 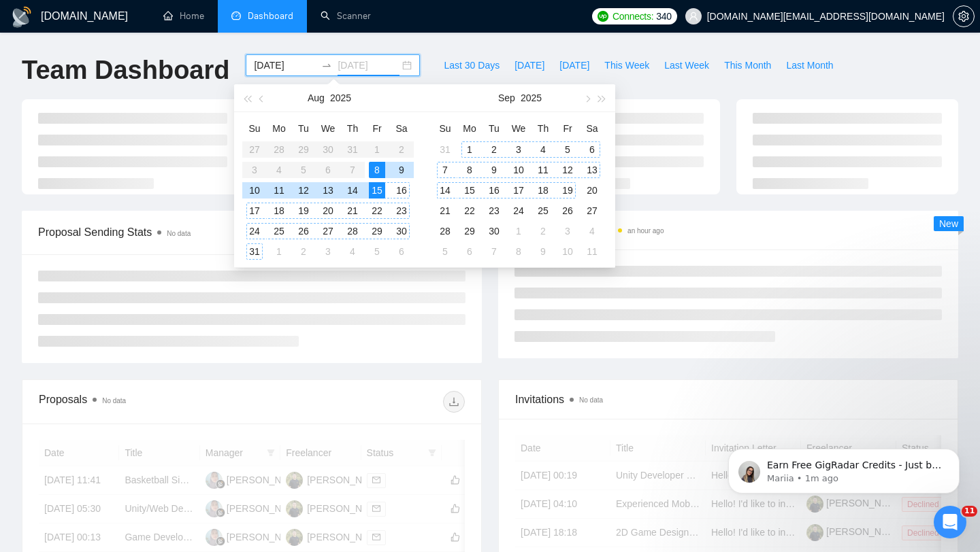 What do you see at coordinates (377, 129) in the screenshot?
I see `th: Fr` at bounding box center [377, 129].